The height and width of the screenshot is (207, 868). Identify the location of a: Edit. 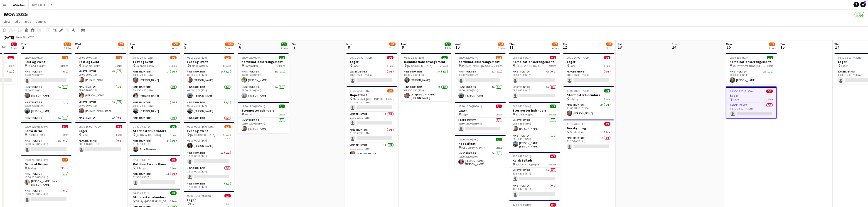
(17, 22).